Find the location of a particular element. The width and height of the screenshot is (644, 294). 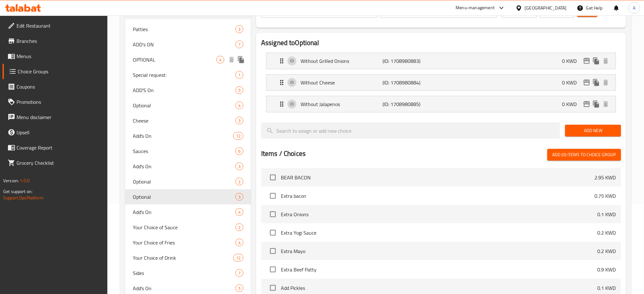

a: Upsell is located at coordinates (55, 133).